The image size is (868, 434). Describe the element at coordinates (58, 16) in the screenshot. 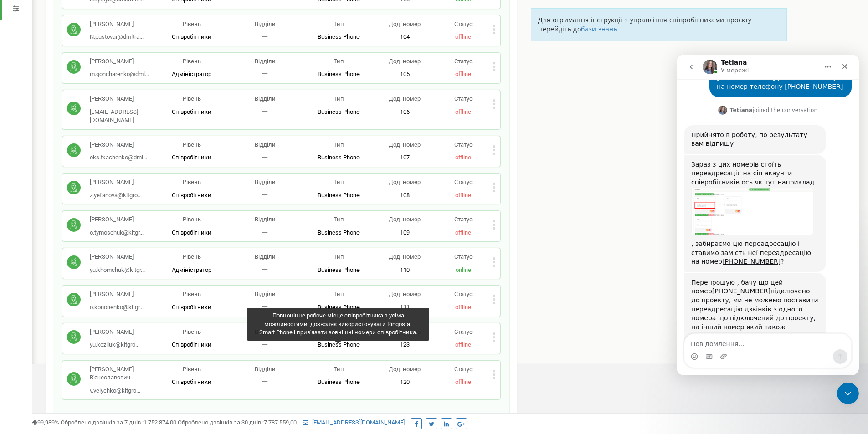

I see `p: У мережі` at that location.